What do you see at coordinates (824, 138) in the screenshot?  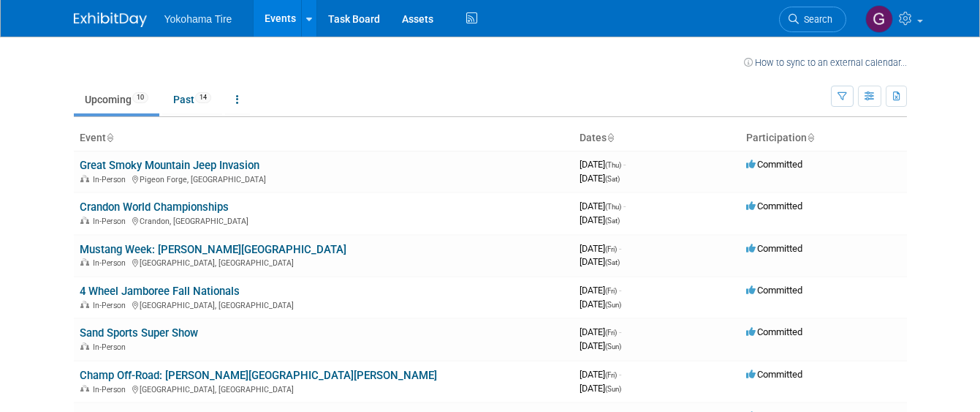 I see `th: Participation` at bounding box center [824, 138].